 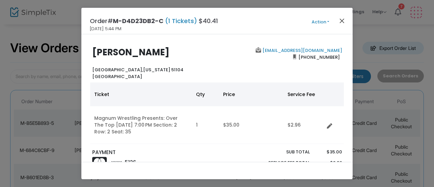 I want to click on td: $35.00, so click(x=251, y=125).